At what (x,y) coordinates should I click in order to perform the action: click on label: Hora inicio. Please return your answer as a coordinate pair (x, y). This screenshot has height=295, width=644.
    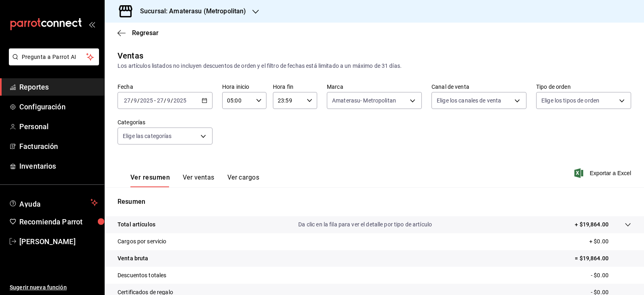
    Looking at the image, I should click on (244, 87).